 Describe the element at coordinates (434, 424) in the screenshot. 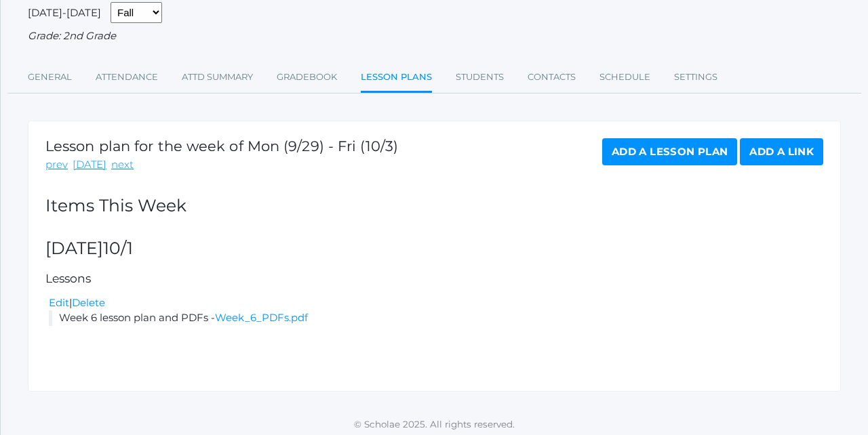

I see `p: © Scholae 2025. All rights reserved.` at that location.